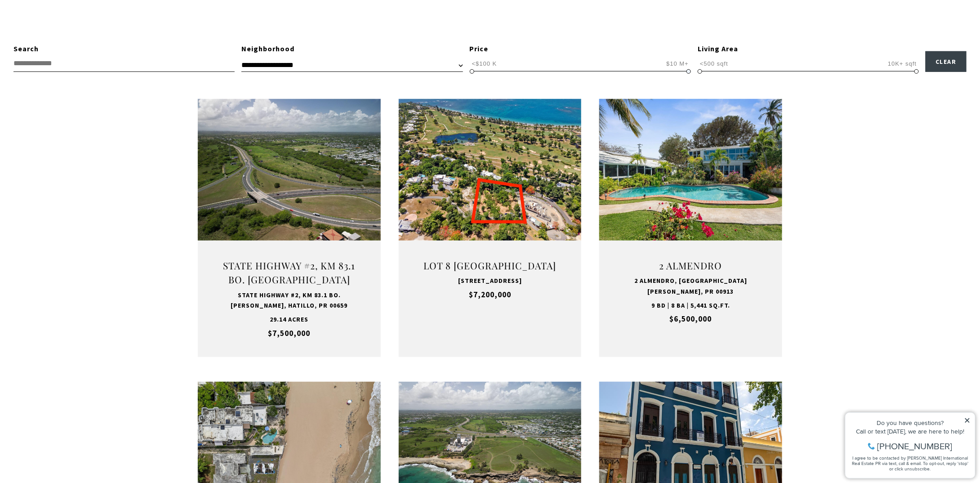  I want to click on div: Do you have questions?, so click(70, 23).